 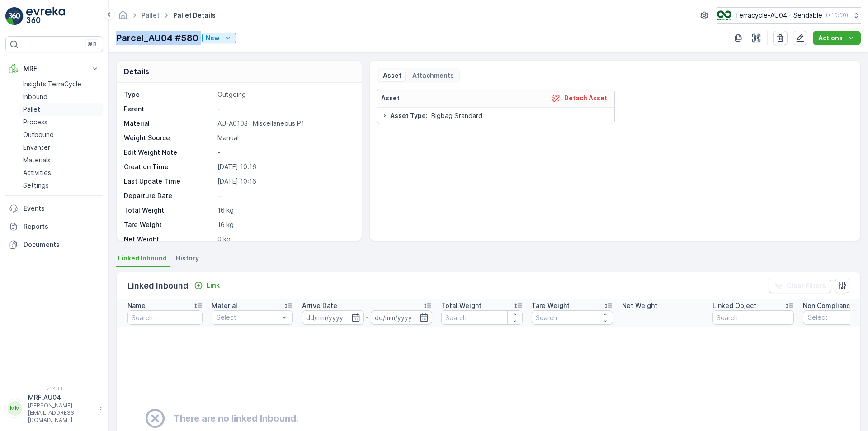 I want to click on p: Envanter, so click(x=36, y=147).